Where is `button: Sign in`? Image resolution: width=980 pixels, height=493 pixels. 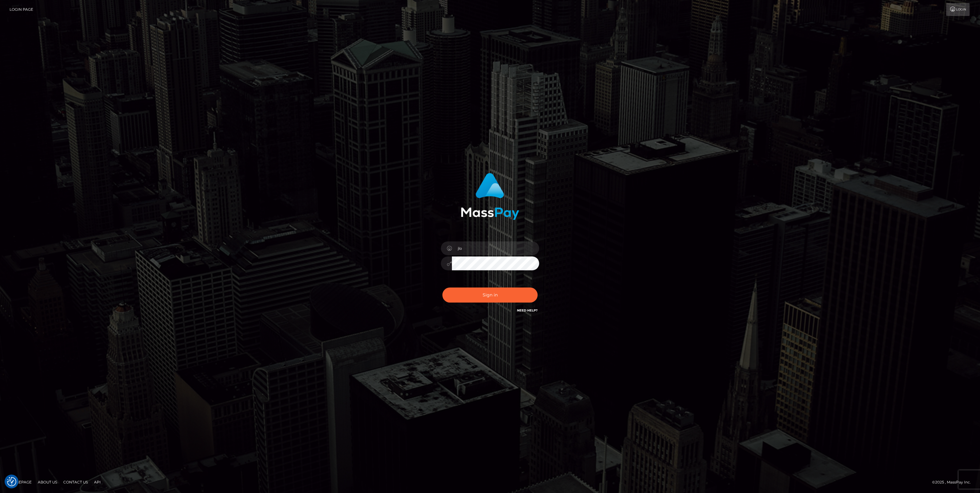 button: Sign in is located at coordinates (490, 295).